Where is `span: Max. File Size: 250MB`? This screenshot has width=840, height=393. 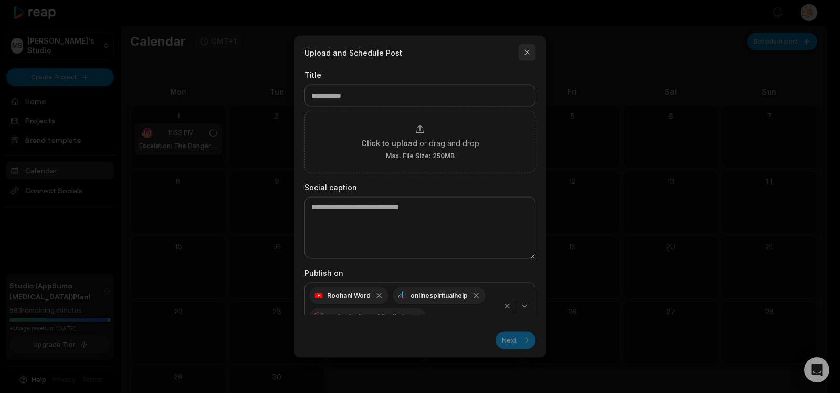 span: Max. File Size: 250MB is located at coordinates (420, 156).